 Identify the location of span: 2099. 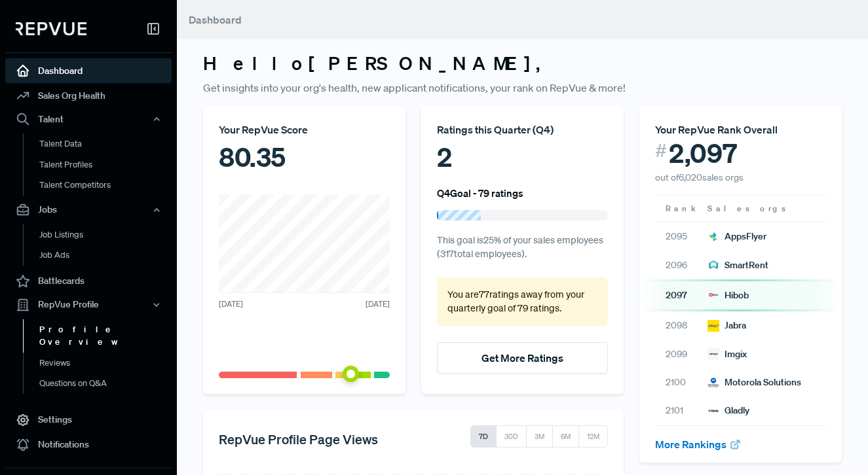
(681, 354).